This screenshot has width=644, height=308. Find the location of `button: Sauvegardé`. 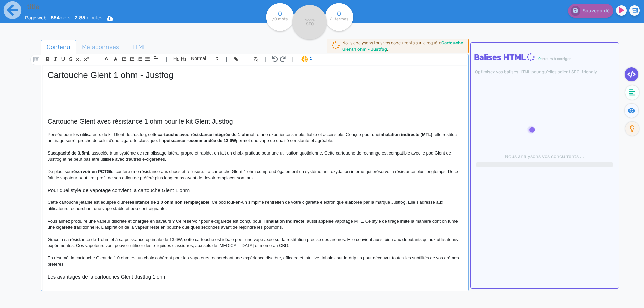

button: Sauvegardé is located at coordinates (591, 11).